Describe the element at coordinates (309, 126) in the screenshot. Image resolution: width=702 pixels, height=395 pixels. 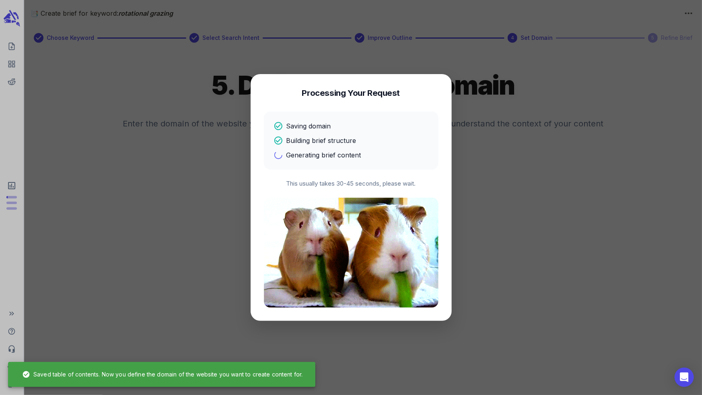
I see `p: Saving domain` at that location.